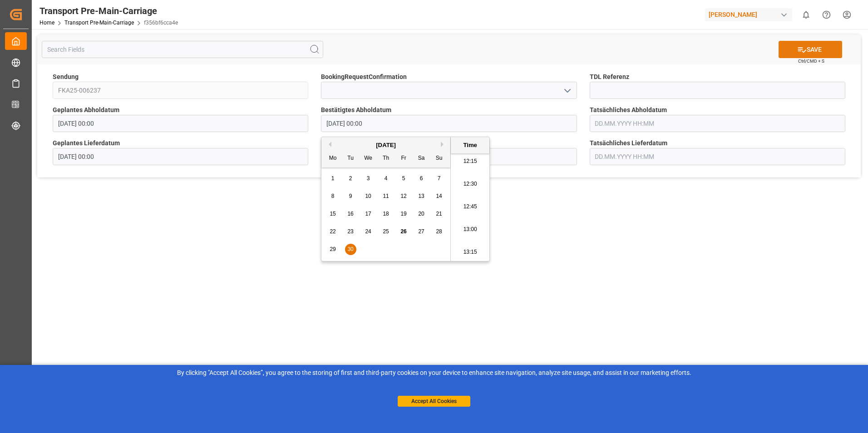  Describe the element at coordinates (438, 232) in the screenshot. I see `span: 28` at that location.